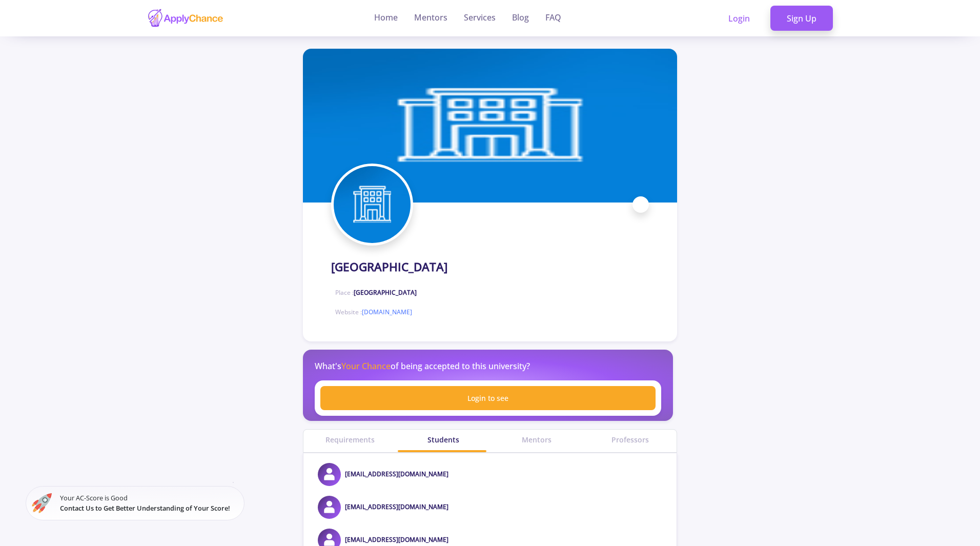 The height and width of the screenshot is (546, 980). Describe the element at coordinates (444, 439) in the screenshot. I see `a: Students` at that location.